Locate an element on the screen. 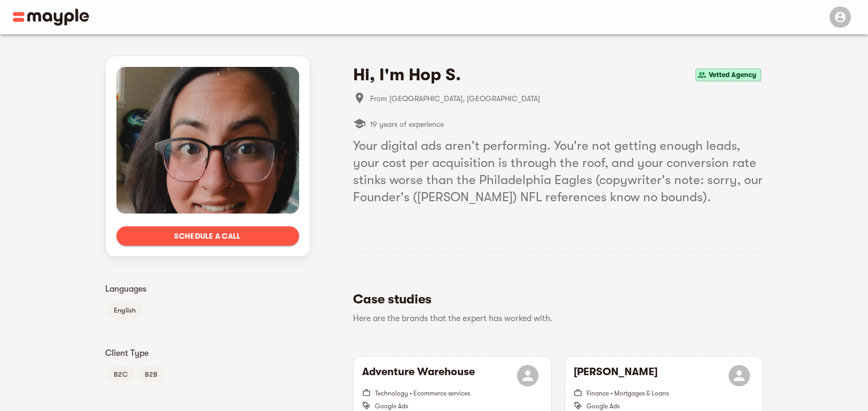 This screenshot has height=411, width=868. span: Schedule a call is located at coordinates (208, 236).